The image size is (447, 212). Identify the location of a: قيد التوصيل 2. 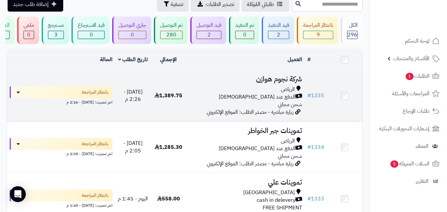
(208, 30).